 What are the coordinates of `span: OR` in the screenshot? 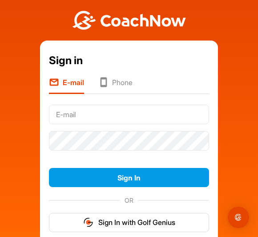 It's located at (129, 200).